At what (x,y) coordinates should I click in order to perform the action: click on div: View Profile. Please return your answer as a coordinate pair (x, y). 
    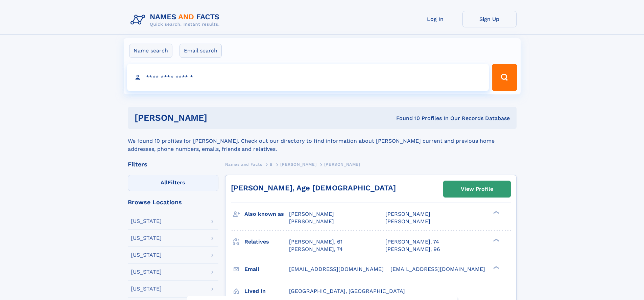
    Looking at the image, I should click on (477, 189).